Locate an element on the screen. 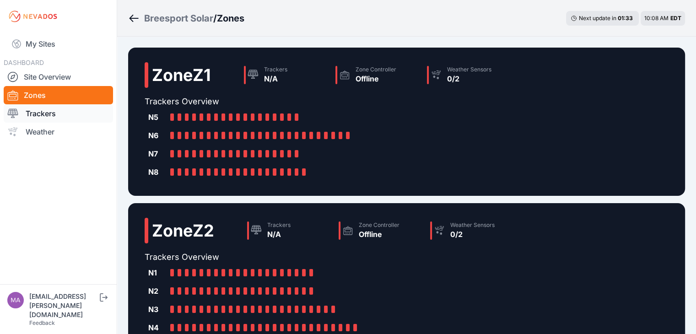 The image size is (696, 334). a: My Sites is located at coordinates (58, 44).